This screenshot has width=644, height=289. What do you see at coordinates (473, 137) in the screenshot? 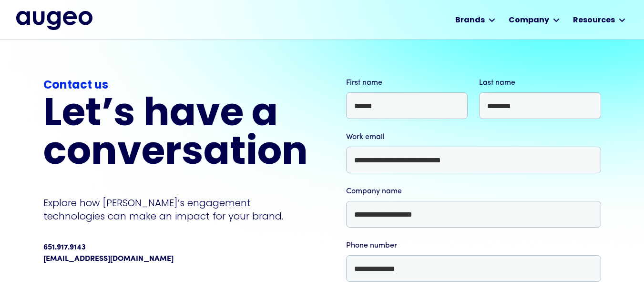
I see `label: Work email` at bounding box center [473, 137].